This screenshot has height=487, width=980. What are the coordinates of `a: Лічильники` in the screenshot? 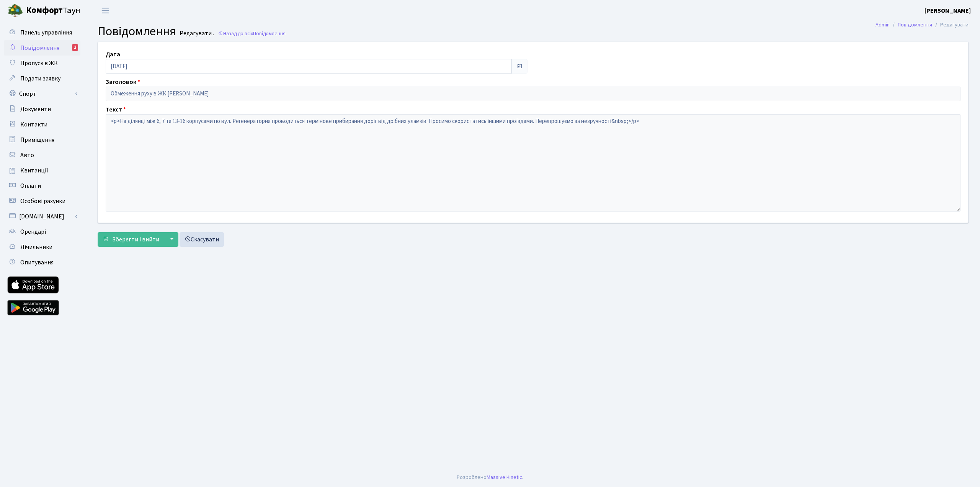 It's located at (42, 247).